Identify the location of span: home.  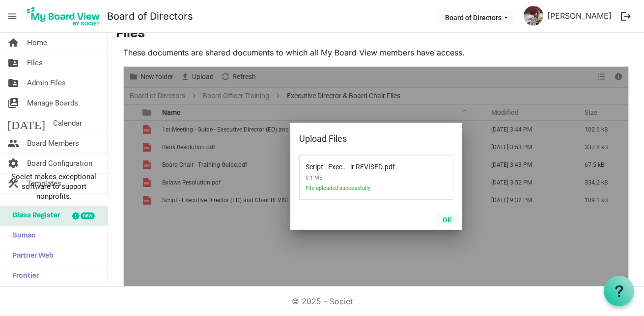
(13, 43).